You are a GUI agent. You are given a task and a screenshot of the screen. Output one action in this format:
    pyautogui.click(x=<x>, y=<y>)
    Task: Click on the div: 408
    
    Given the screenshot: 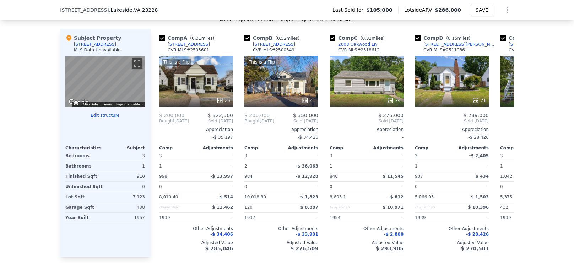 What is the action you would take?
    pyautogui.click(x=126, y=208)
    